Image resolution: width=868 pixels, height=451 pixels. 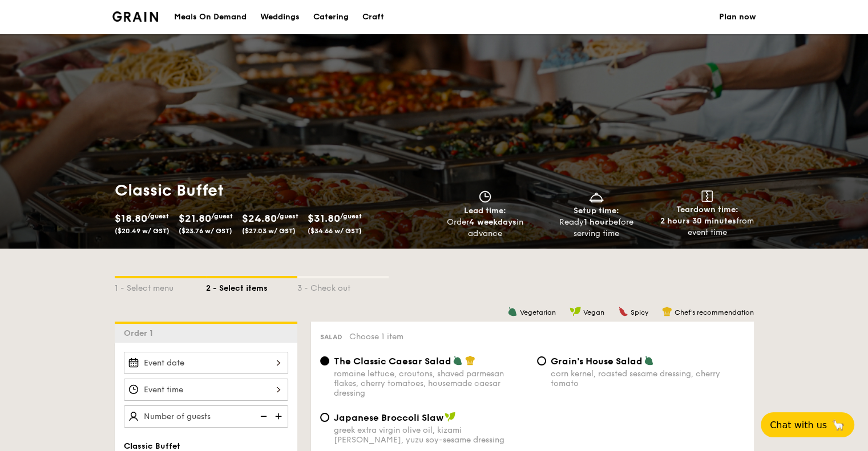 I want to click on img: icon-add.58712e84.svg, so click(x=280, y=416).